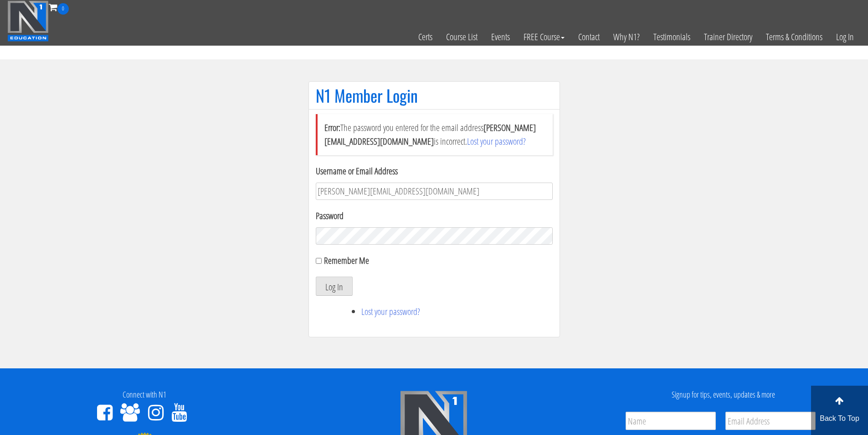 The height and width of the screenshot is (435, 868). What do you see at coordinates (334, 286) in the screenshot?
I see `button: Log In` at bounding box center [334, 286].